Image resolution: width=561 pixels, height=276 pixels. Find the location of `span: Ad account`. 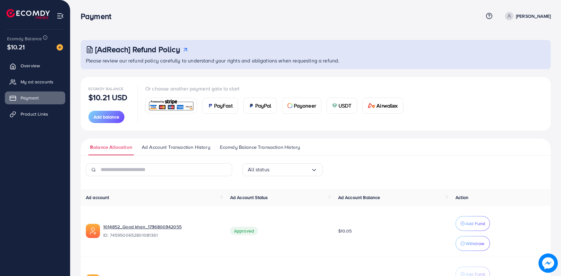

span: Ad account is located at coordinates (97, 197).